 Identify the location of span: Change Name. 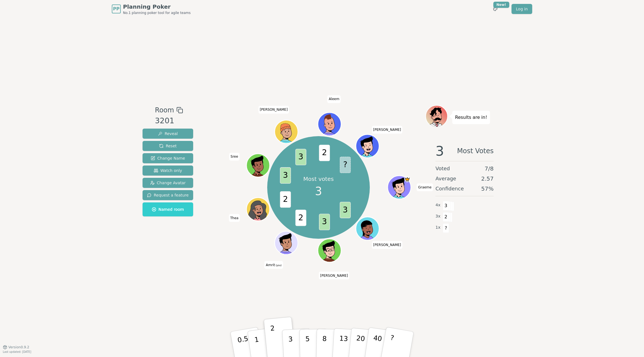
(167, 158).